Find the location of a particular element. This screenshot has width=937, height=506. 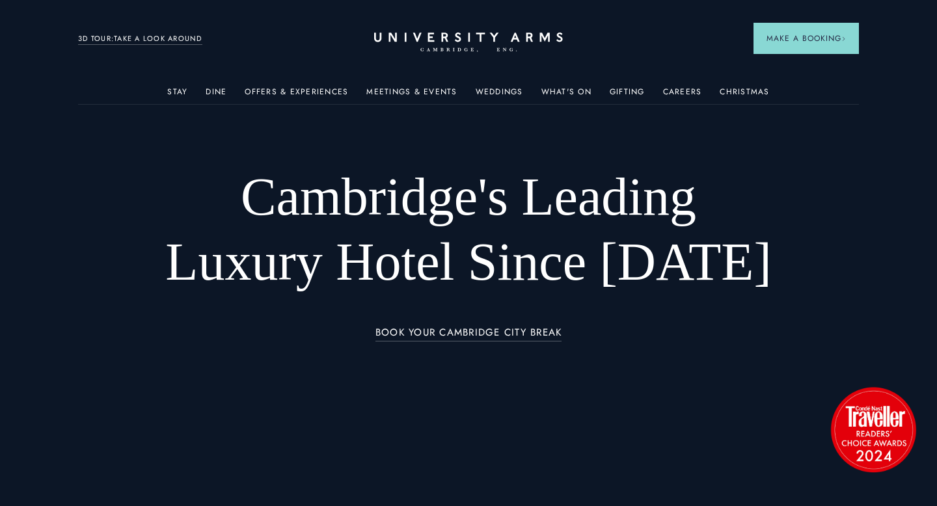

button: Make a BookingArrow icon is located at coordinates (806, 38).